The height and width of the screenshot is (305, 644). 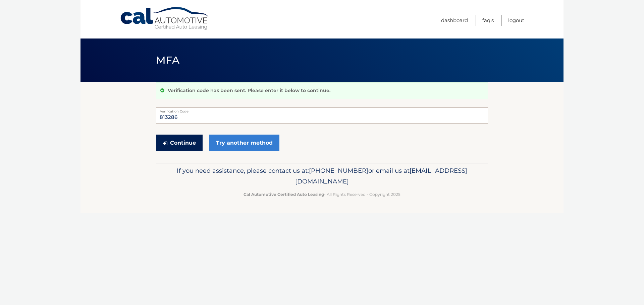 What do you see at coordinates (322, 194) in the screenshot?
I see `p: - All Rights Reserved - Copyright 2025` at bounding box center [322, 194].